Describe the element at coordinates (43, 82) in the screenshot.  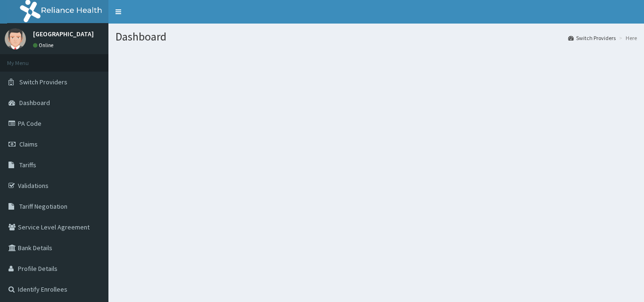
I see `span: Switch Providers` at that location.